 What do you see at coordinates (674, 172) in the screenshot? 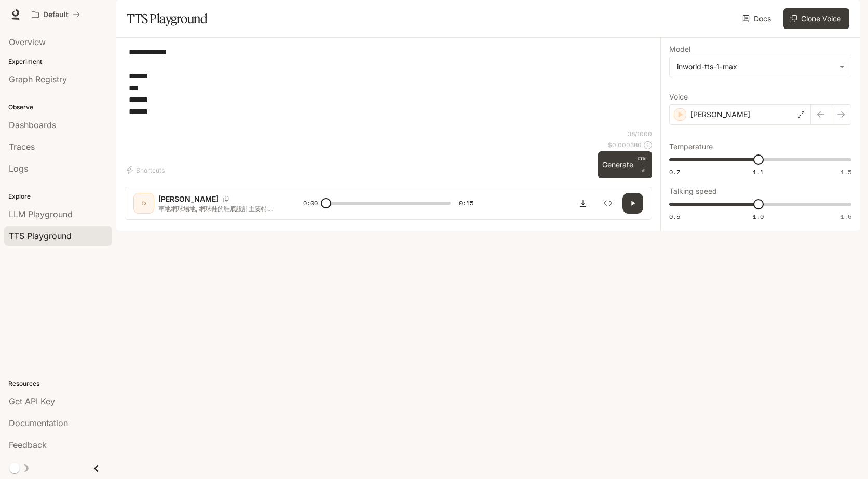
I see `span: 0.7` at bounding box center [674, 172].